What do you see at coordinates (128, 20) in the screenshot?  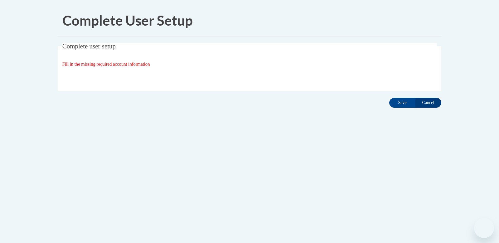 I see `span: Complete User Setup` at bounding box center [128, 20].